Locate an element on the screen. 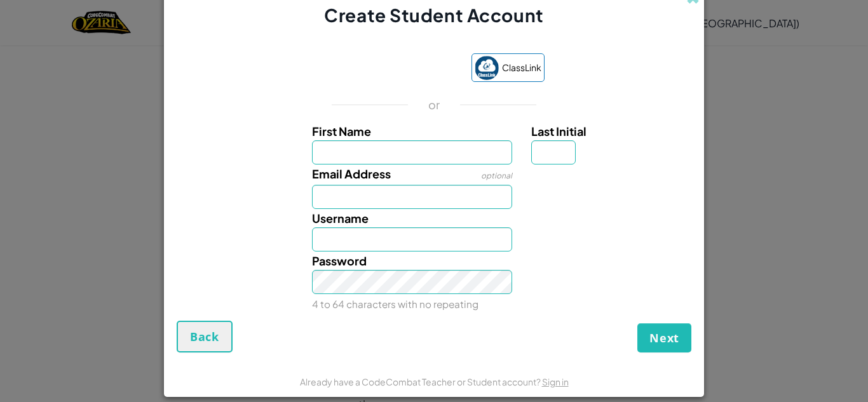  span: Back is located at coordinates (204, 337).